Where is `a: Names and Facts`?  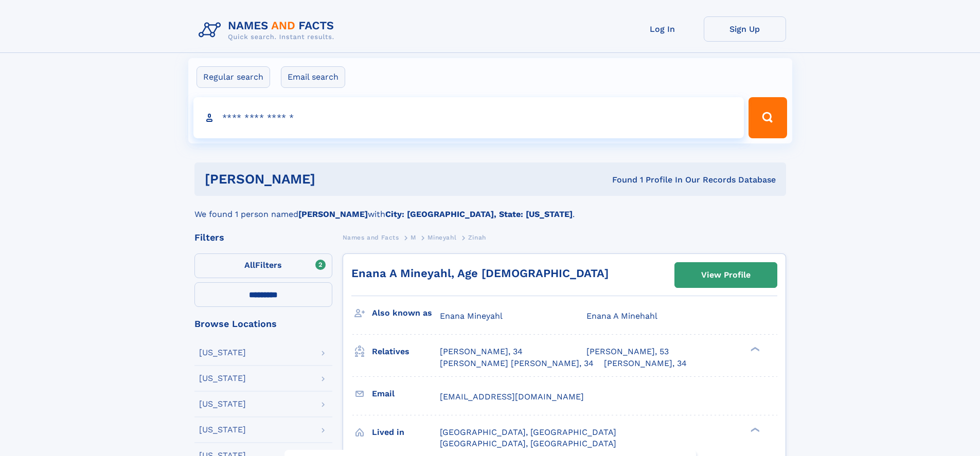
a: Names and Facts is located at coordinates (371, 237).